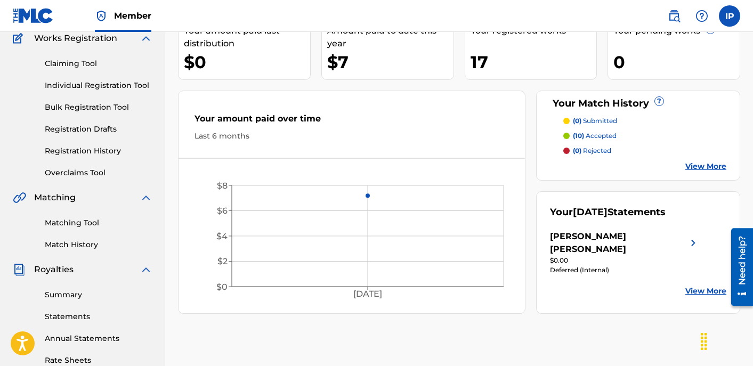  I want to click on tspan: $2, so click(222, 261).